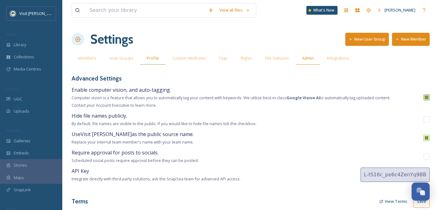  I want to click on div: What's New, so click(322, 10).